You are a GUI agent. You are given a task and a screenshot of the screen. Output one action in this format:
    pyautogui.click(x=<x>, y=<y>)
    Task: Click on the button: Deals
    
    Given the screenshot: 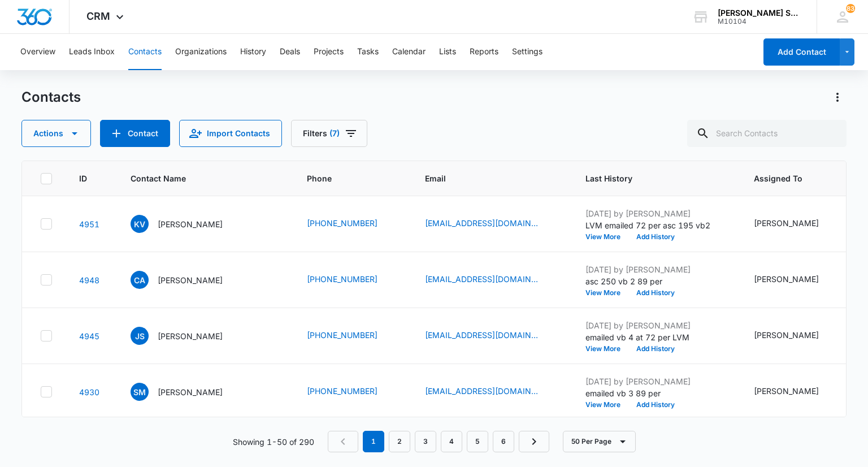 What is the action you would take?
    pyautogui.click(x=290, y=52)
    